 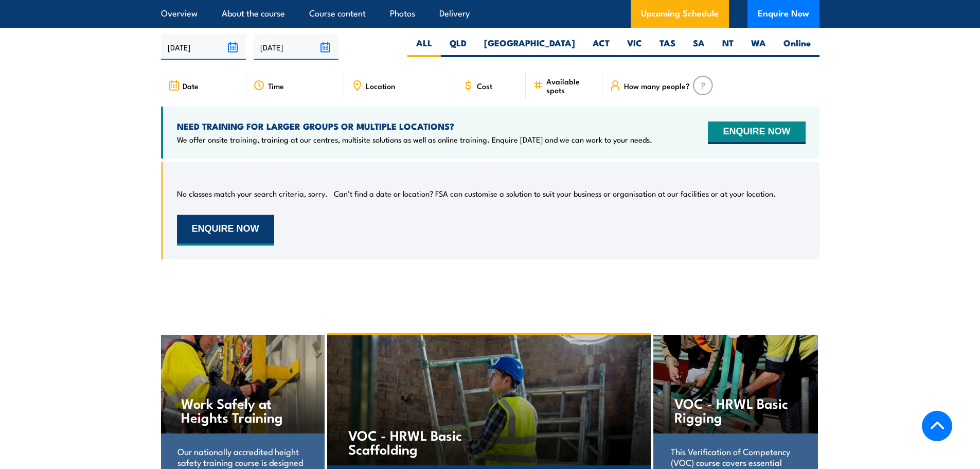 I want to click on span: How many people?, so click(x=657, y=85).